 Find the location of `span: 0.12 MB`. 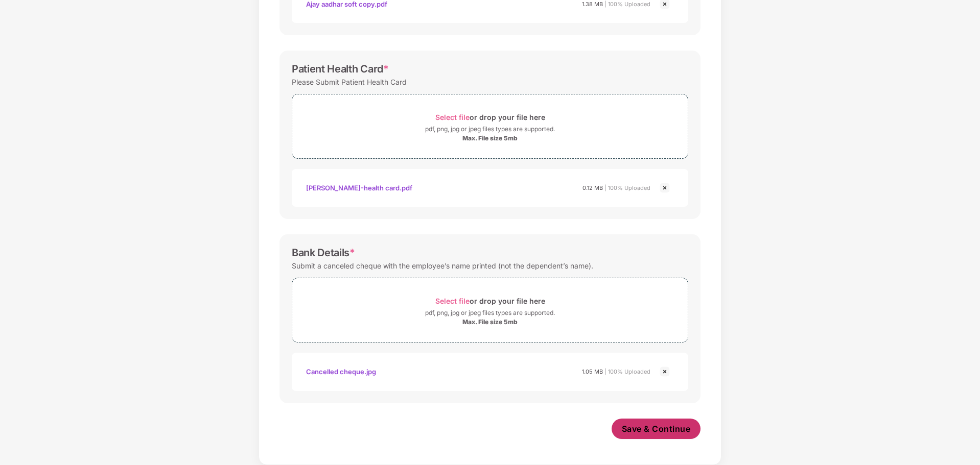

span: 0.12 MB is located at coordinates (593, 188).